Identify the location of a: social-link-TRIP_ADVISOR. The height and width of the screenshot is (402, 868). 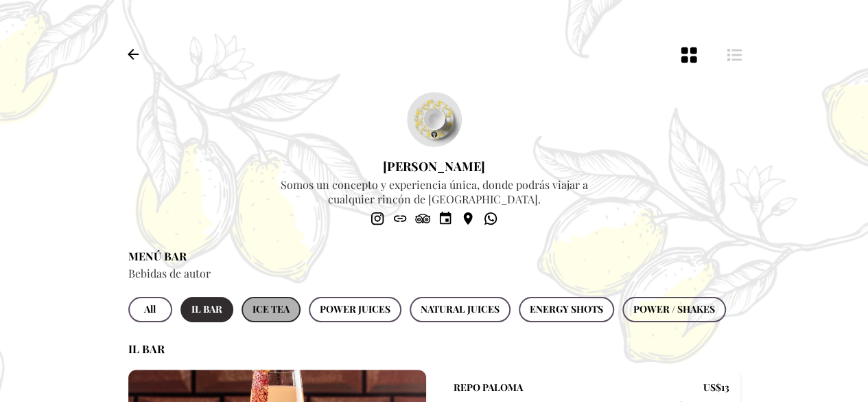
(422, 218).